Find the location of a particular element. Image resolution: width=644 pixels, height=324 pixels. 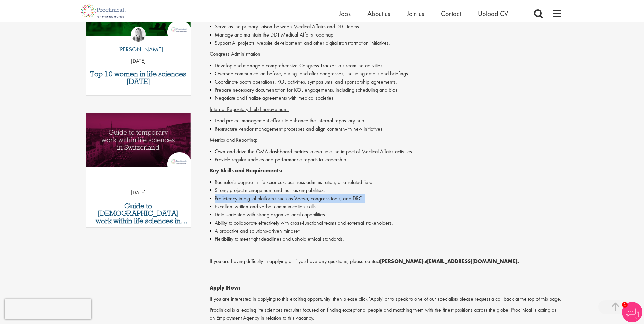

li: Strong project management and multitasking abilities. is located at coordinates (386, 191).